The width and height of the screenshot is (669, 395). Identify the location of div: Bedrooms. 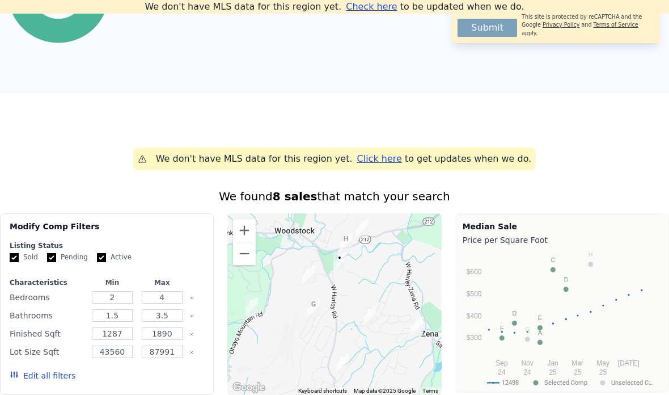
(47, 297).